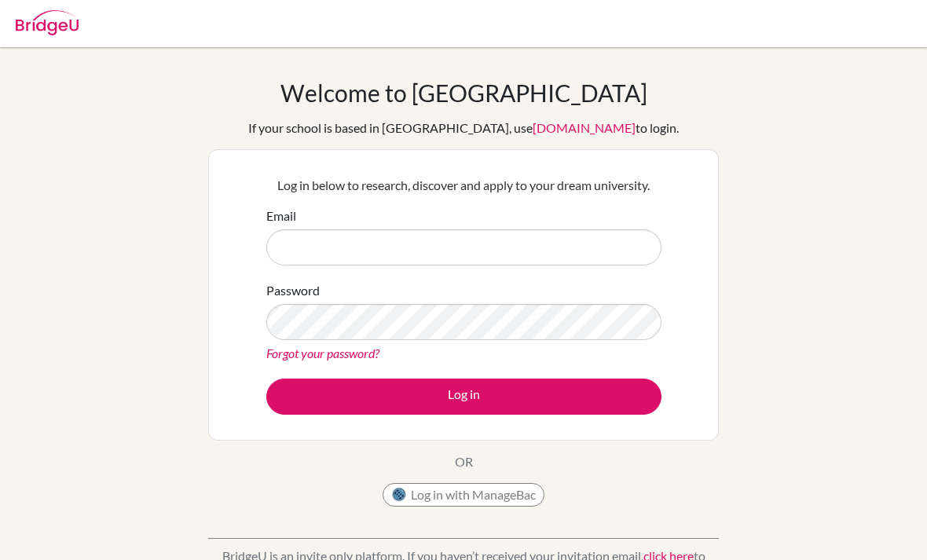 The width and height of the screenshot is (927, 560). I want to click on p: Log in below to research, discover and apply to your dream university., so click(464, 185).